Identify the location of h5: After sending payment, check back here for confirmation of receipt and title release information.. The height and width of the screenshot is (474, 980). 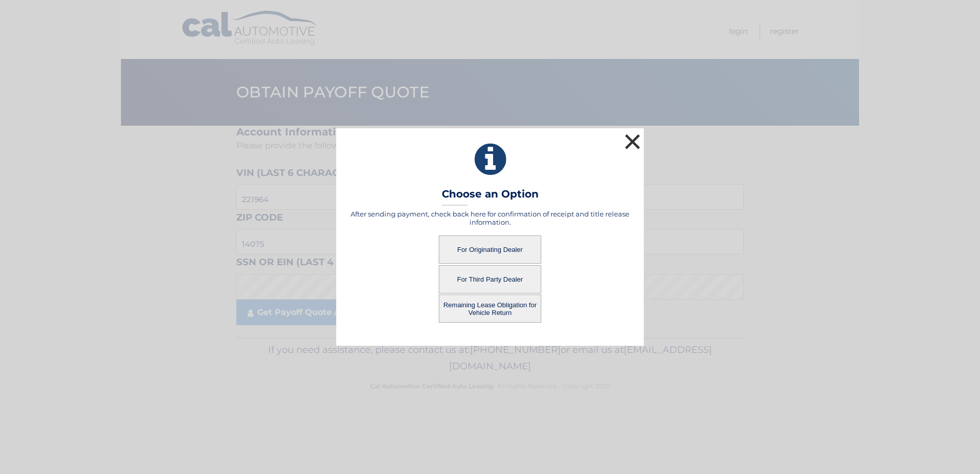
(490, 218).